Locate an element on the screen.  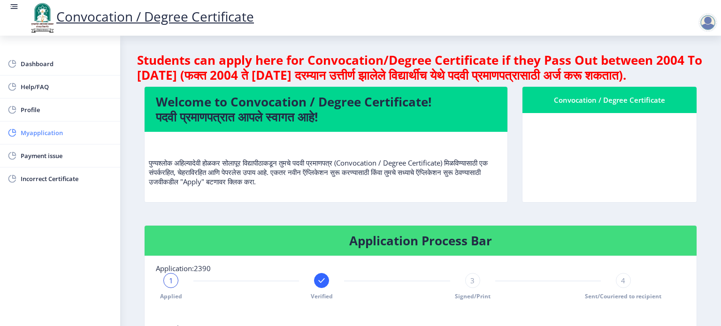
span: Applied is located at coordinates (171, 296).